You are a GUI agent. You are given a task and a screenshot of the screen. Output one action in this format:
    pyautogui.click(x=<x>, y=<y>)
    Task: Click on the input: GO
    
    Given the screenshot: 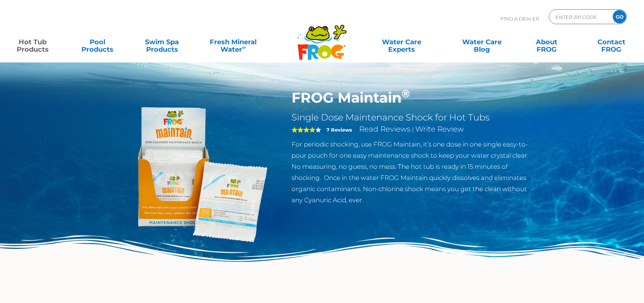 What is the action you would take?
    pyautogui.click(x=619, y=17)
    